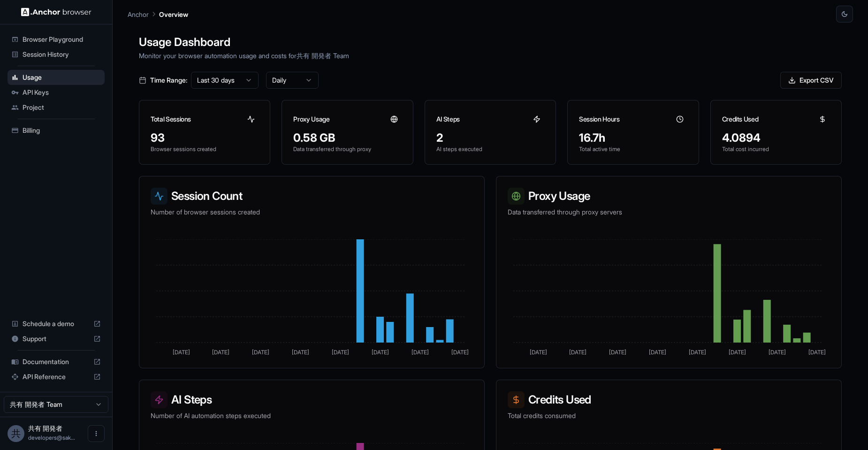  I want to click on img: Anchor Logo, so click(57, 11).